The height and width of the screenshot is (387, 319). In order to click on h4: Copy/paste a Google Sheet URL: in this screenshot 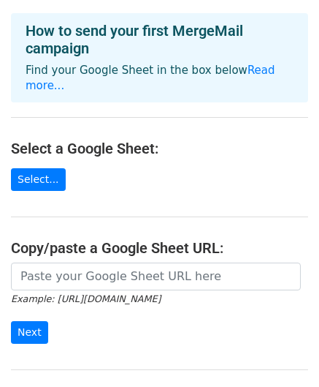, I will do `click(159, 248)`.